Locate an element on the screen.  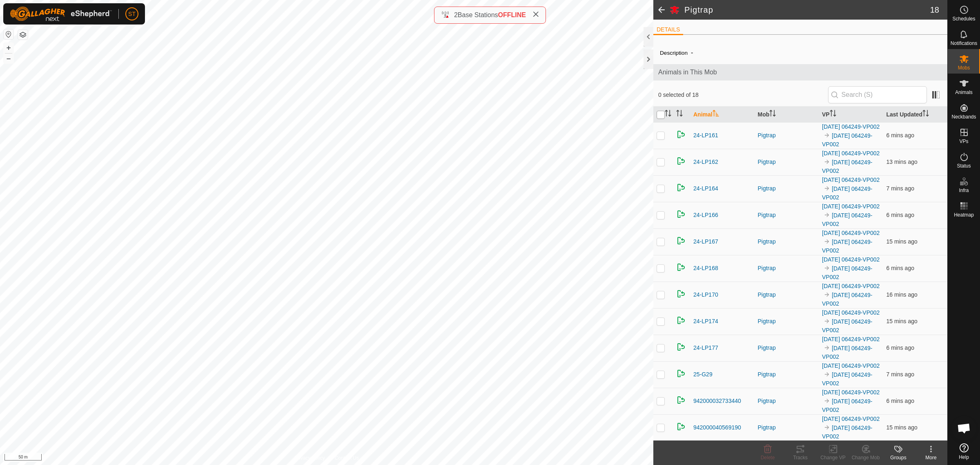
span: 24-LP168 is located at coordinates (706, 268).